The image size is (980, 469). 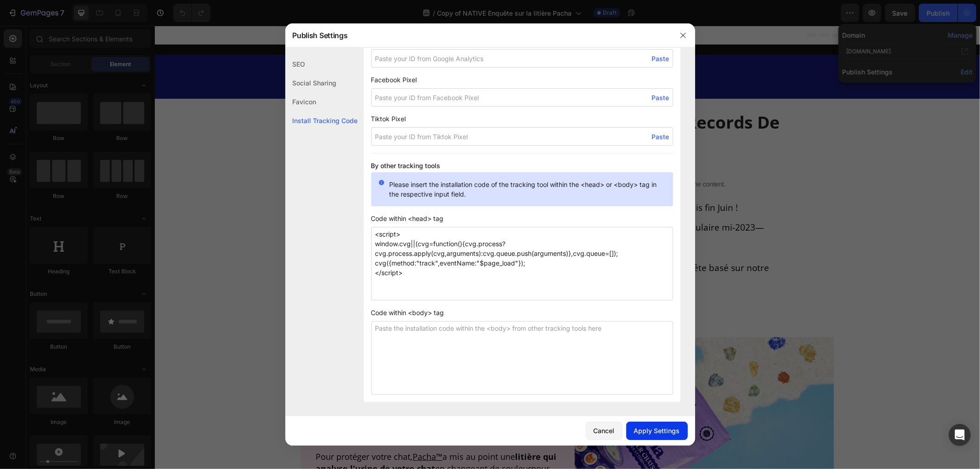 I want to click on strong: litière qui analyse l'urine de votre chat, so click(x=281, y=437).